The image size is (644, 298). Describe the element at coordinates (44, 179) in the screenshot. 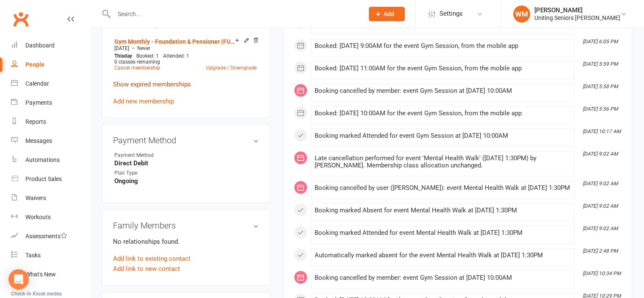

I see `div: Product Sales` at that location.